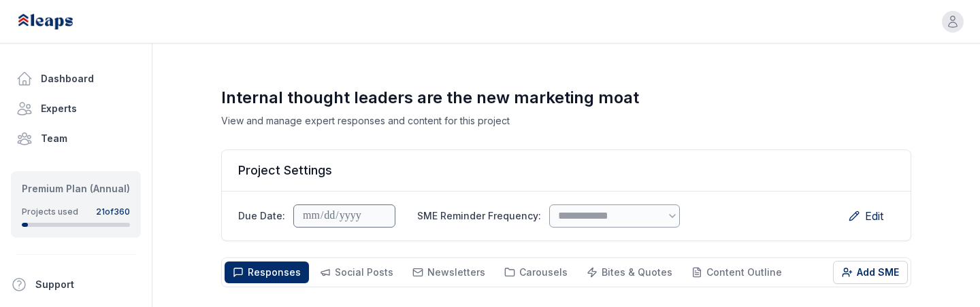  Describe the element at coordinates (543, 272) in the screenshot. I see `span: Carousels` at that location.